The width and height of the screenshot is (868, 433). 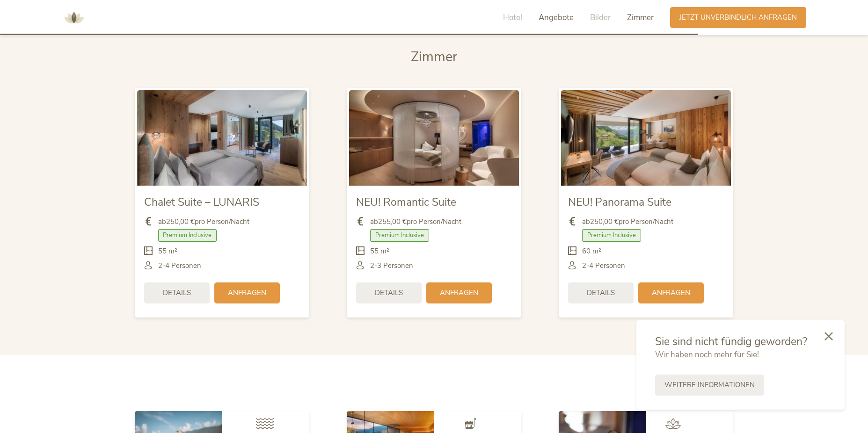 What do you see at coordinates (600, 17) in the screenshot?
I see `span: Bilder` at bounding box center [600, 17].